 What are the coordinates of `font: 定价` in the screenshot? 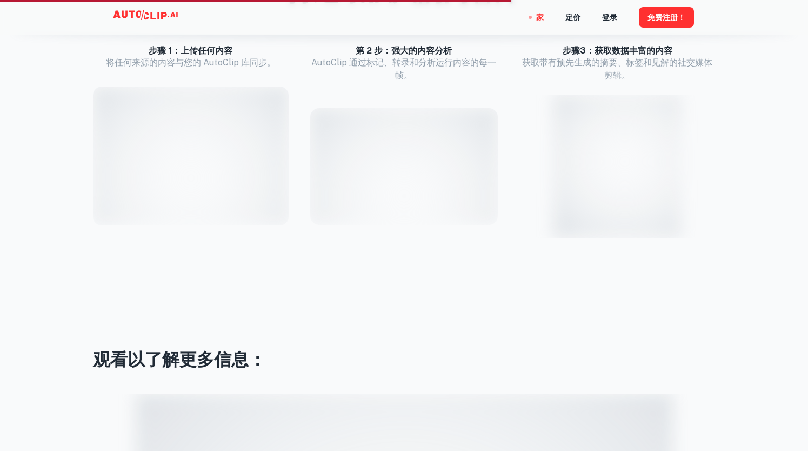 It's located at (573, 18).